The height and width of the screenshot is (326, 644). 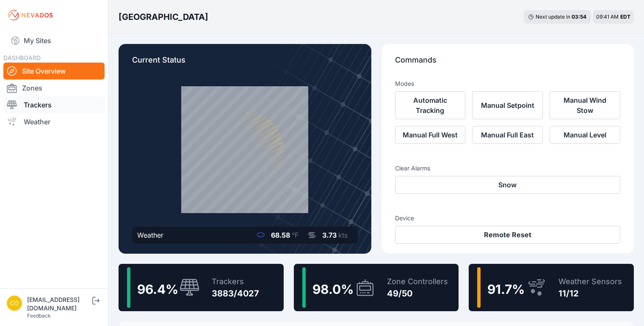 I want to click on a: Weather, so click(x=54, y=122).